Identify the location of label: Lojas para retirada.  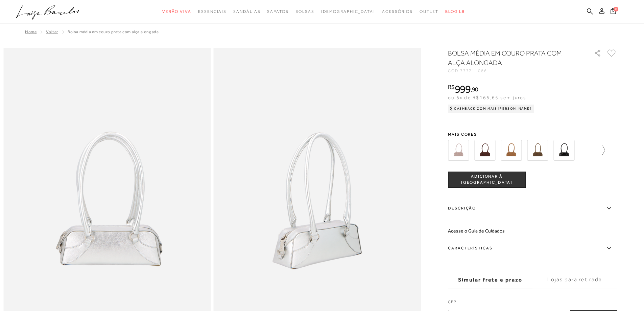
(575, 280).